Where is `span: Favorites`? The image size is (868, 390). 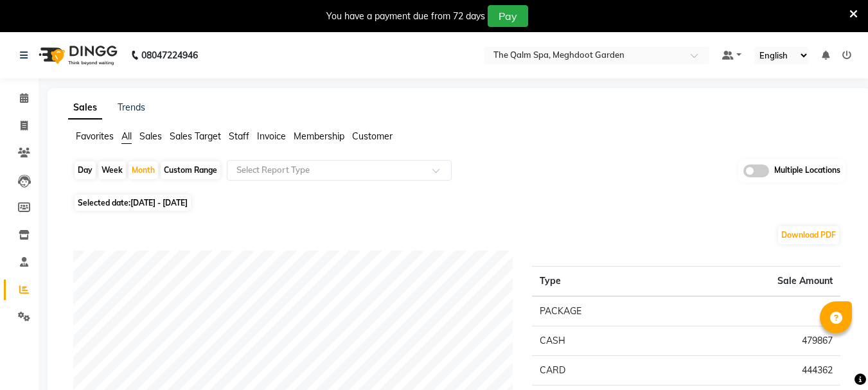 span: Favorites is located at coordinates (94, 136).